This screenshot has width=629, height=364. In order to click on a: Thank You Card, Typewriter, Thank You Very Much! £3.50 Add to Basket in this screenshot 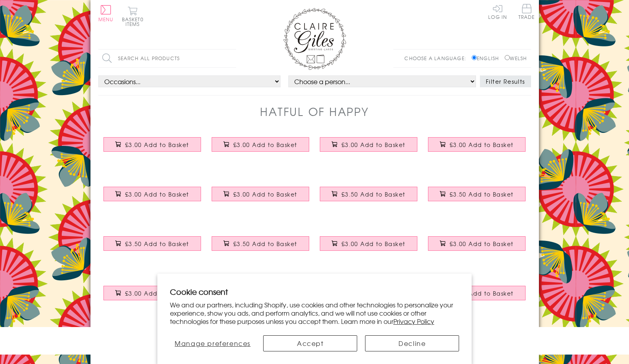, I will do `click(152, 248)`.